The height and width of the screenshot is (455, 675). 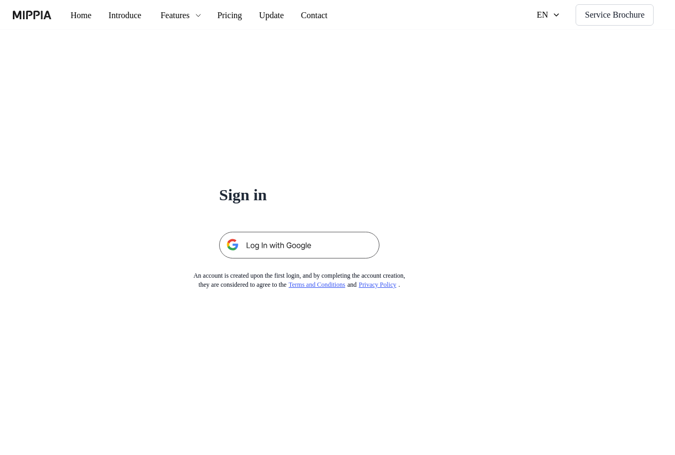 I want to click on button: Service Brochure, so click(x=611, y=15).